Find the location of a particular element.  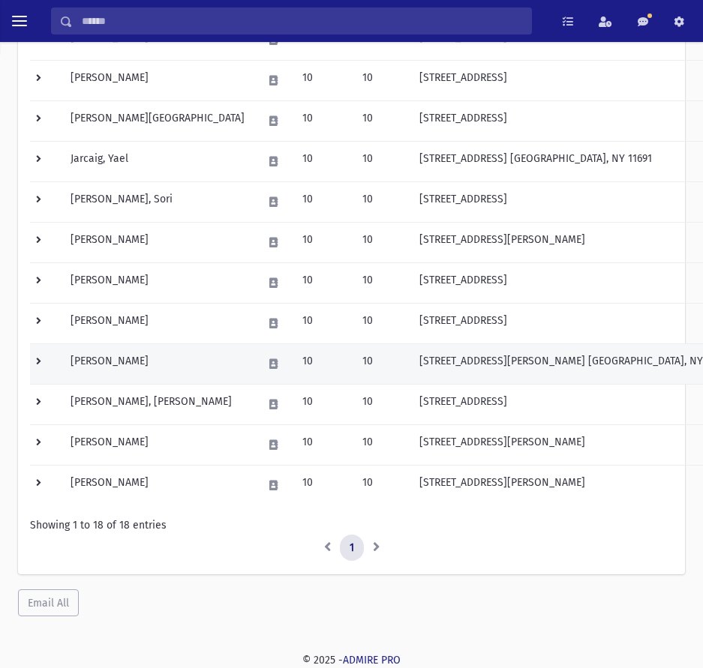

input: Search is located at coordinates (302, 21).